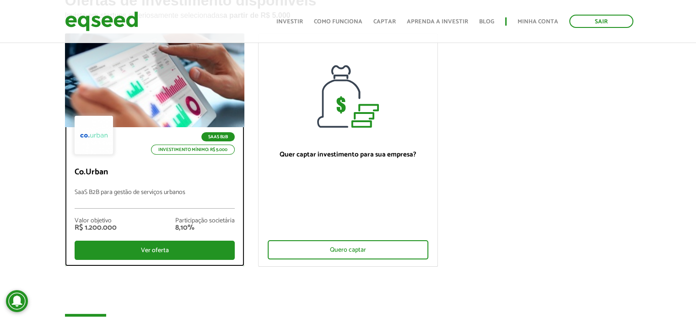 This screenshot has width=696, height=318. I want to click on a: Minha conta, so click(538, 22).